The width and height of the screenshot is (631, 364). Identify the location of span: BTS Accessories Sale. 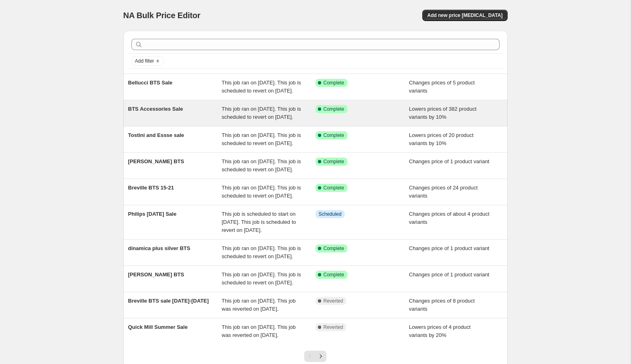
(156, 109).